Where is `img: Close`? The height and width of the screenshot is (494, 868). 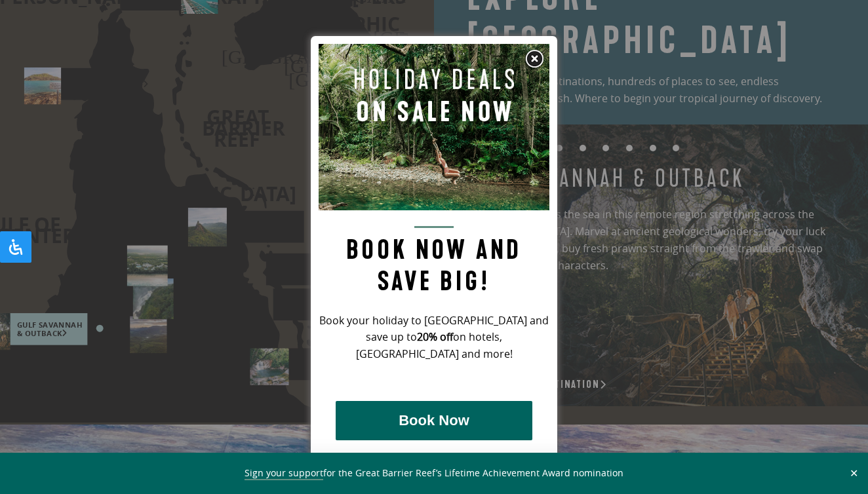 img: Close is located at coordinates (534, 59).